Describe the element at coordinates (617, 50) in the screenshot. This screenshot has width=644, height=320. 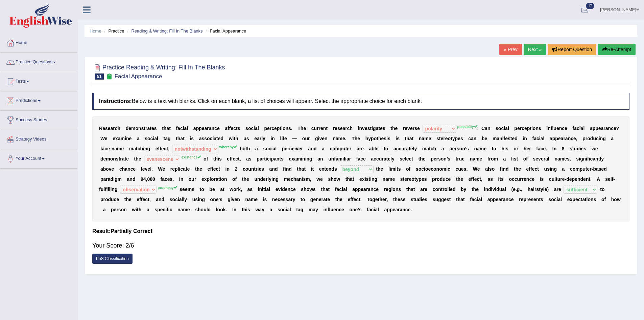
I see `button: Re-Attempt` at that location.